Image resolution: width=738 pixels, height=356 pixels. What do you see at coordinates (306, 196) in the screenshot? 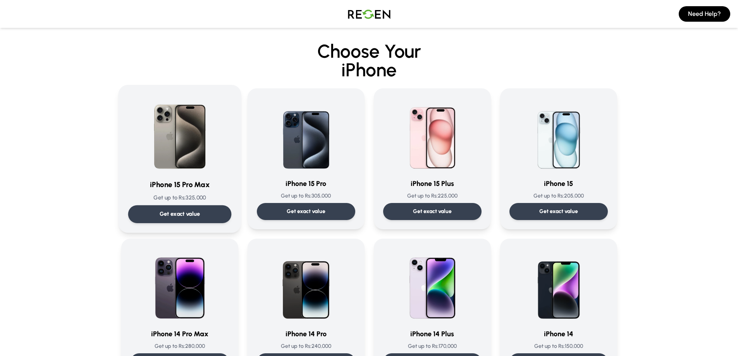
I see `p: Get up to Rs: 305,000` at bounding box center [306, 196].